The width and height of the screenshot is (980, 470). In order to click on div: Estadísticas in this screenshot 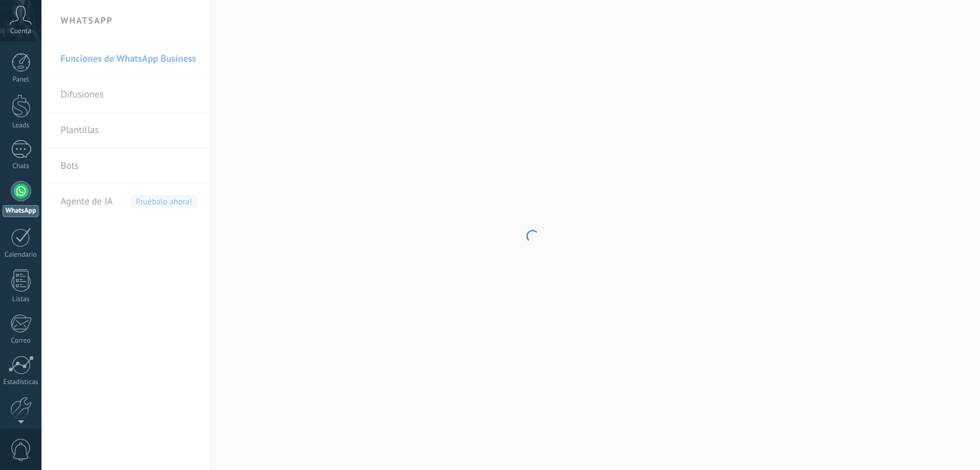, I will do `click(21, 383)`.